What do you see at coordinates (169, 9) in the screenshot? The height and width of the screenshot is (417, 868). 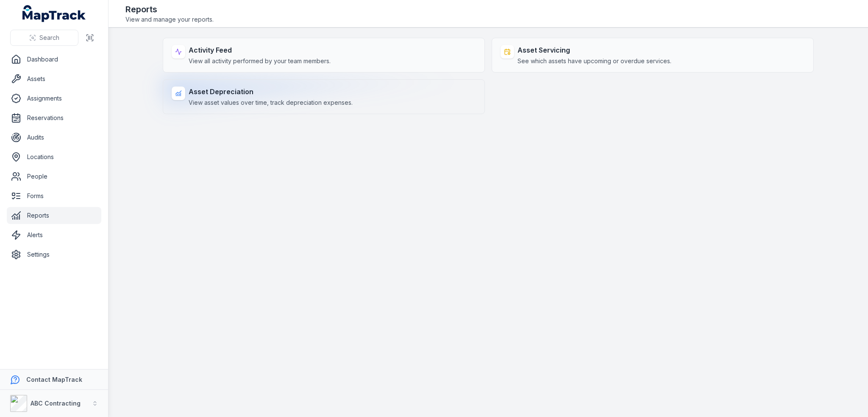 I see `h2: Reports` at bounding box center [169, 9].